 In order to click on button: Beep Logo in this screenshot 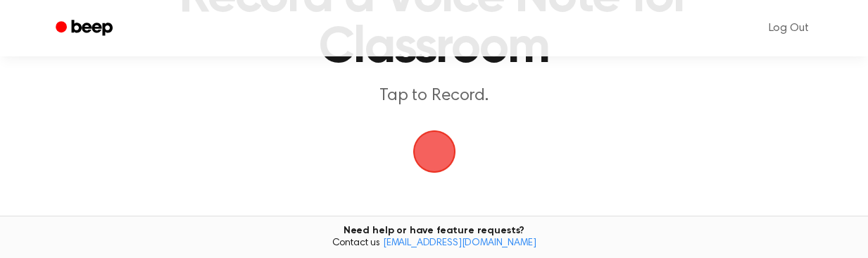, I will do `click(434, 152)`.